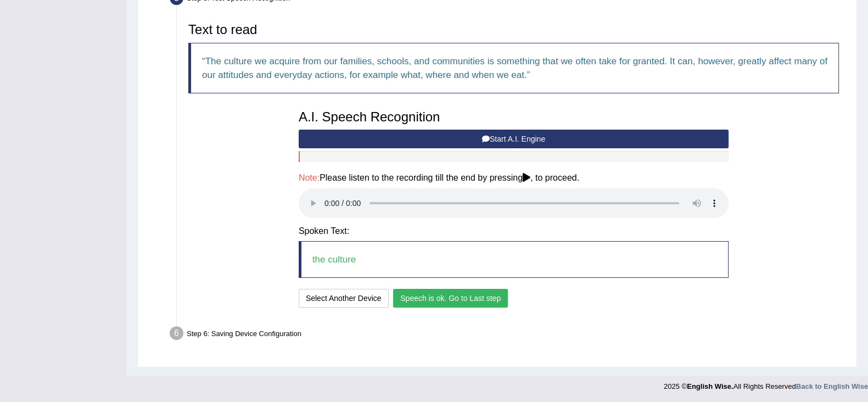 Image resolution: width=868 pixels, height=402 pixels. Describe the element at coordinates (514, 259) in the screenshot. I see `blockquote: the culture` at that location.